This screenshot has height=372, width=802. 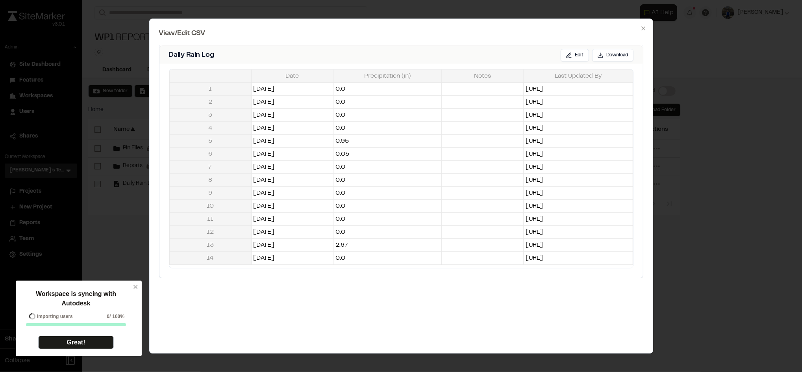 What do you see at coordinates (482, 76) in the screenshot?
I see `th: Notes` at bounding box center [482, 76].